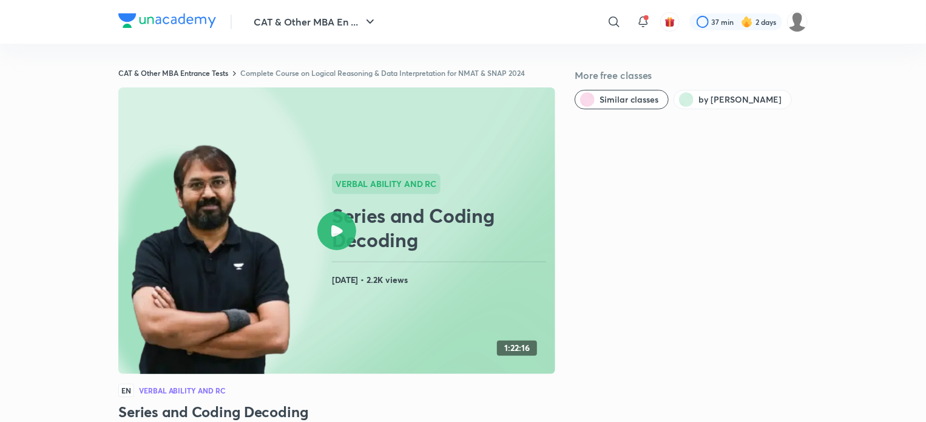 The width and height of the screenshot is (926, 422). What do you see at coordinates (670, 22) in the screenshot?
I see `button: avatar` at bounding box center [670, 22].